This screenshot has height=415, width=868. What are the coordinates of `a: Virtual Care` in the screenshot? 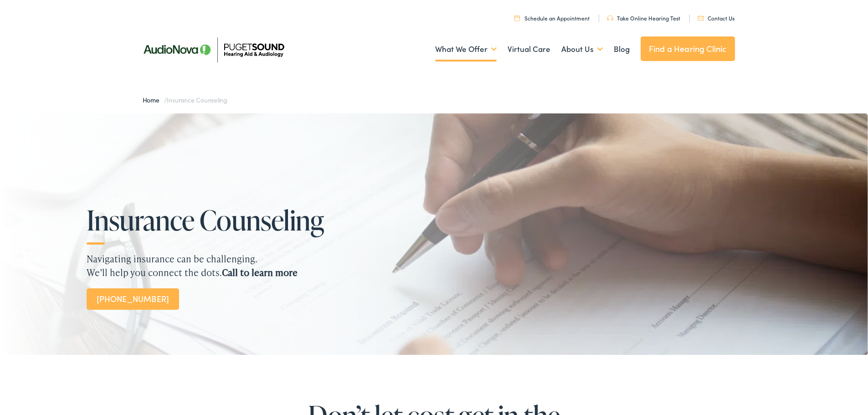 It's located at (529, 49).